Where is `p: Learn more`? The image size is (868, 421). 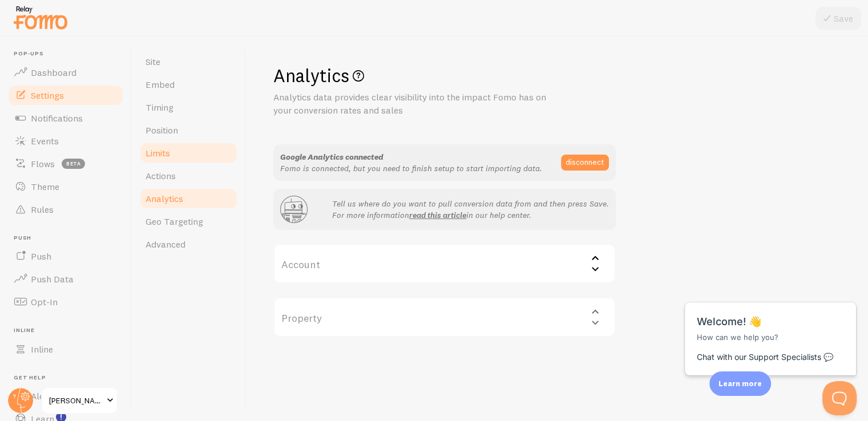
p: Learn more is located at coordinates (740, 383).